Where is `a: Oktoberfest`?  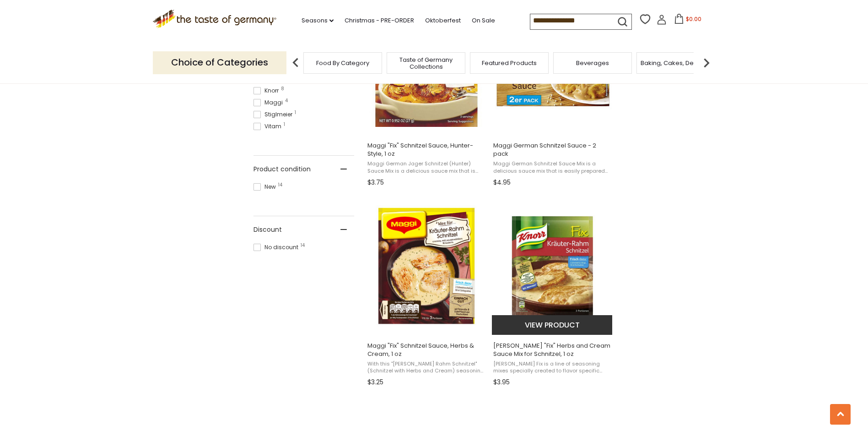
a: Oktoberfest is located at coordinates (443, 21).